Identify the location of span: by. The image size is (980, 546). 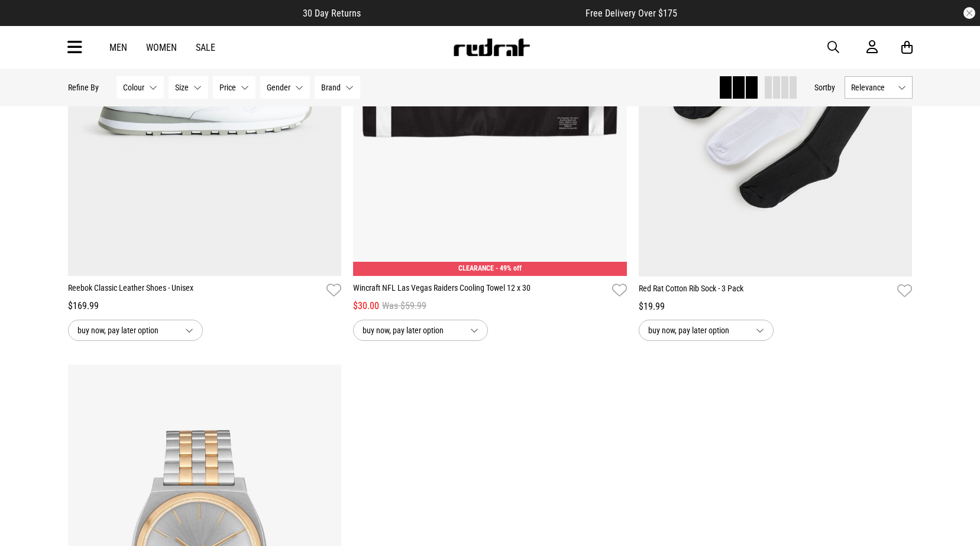
(830, 88).